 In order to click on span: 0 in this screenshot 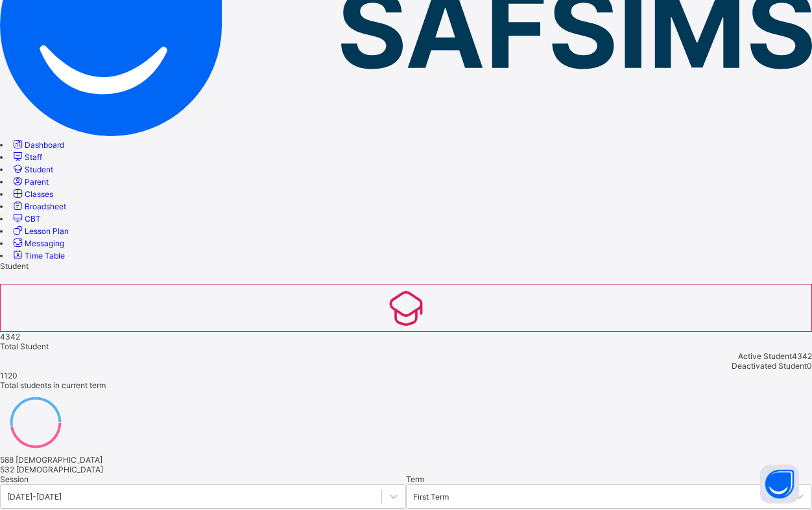, I will do `click(809, 366)`.